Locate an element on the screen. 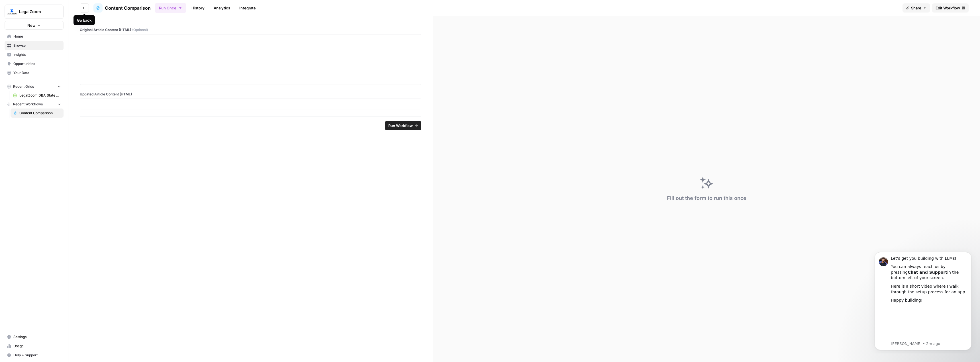 The width and height of the screenshot is (980, 362). span: Recent Workflows is located at coordinates (28, 104).